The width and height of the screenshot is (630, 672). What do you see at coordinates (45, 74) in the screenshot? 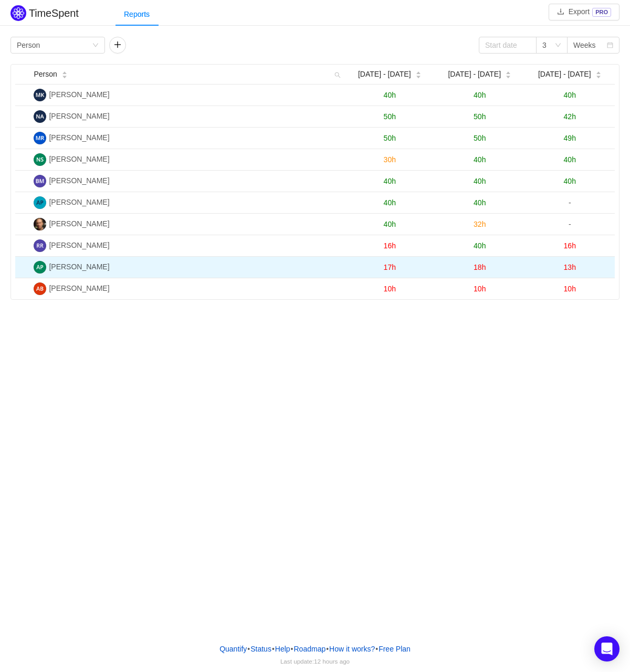
I see `span: Person` at bounding box center [45, 74].